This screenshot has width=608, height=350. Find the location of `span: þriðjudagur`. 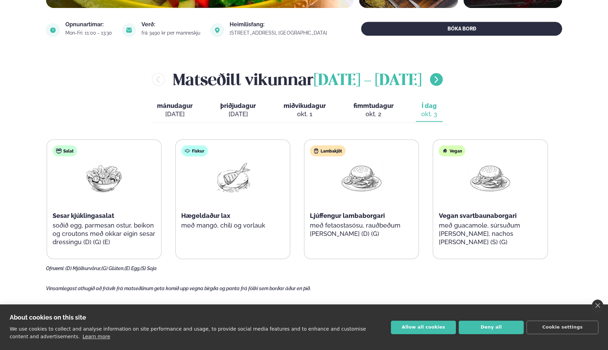

span: þriðjudagur is located at coordinates (238, 106).